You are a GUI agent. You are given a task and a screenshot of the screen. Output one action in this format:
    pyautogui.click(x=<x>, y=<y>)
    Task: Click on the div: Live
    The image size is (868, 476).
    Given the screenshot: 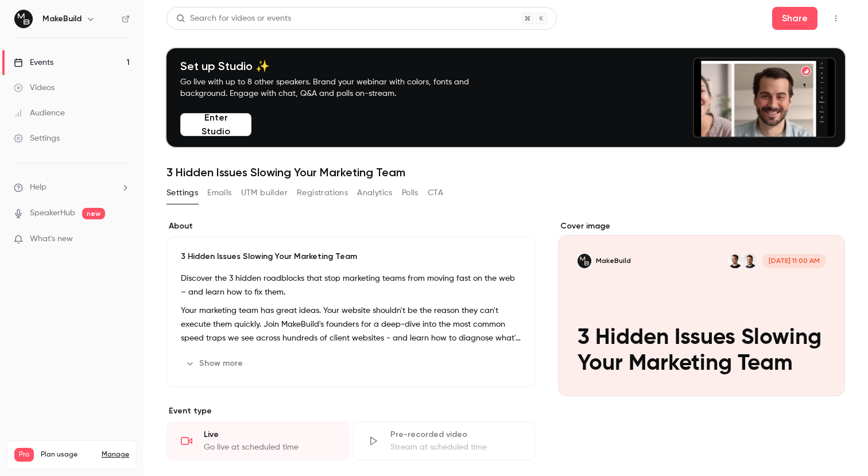 What is the action you would take?
    pyautogui.click(x=269, y=434)
    